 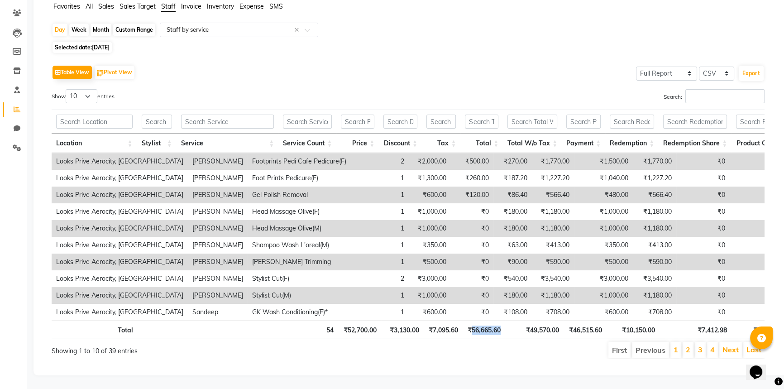 I want to click on th: ₹49,570.00, so click(x=534, y=329).